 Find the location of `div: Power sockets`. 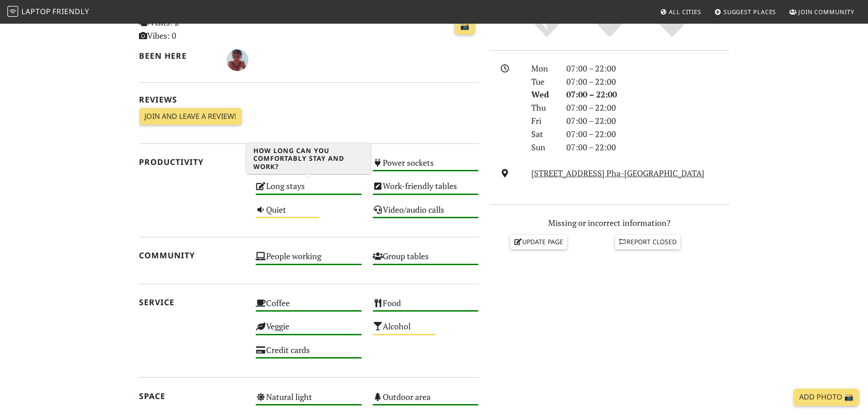

div: Power sockets is located at coordinates (426, 167).